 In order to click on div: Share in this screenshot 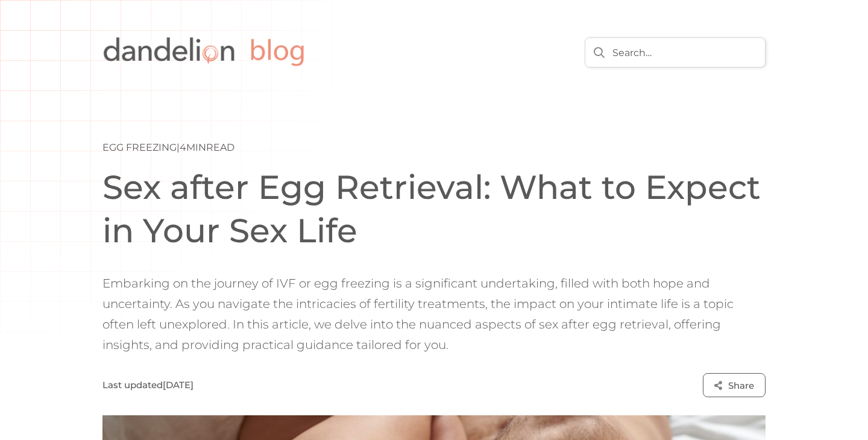, I will do `click(741, 385)`.